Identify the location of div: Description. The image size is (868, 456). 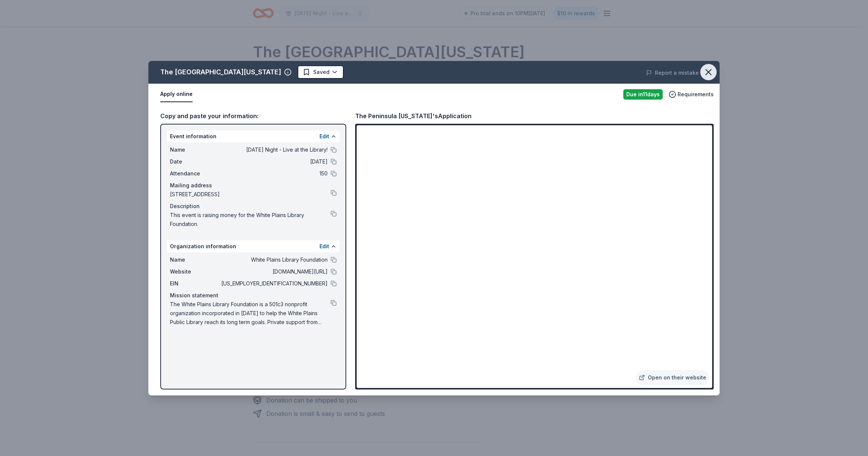
(253, 206).